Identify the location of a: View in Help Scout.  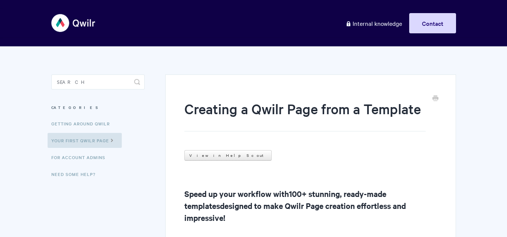
(228, 156).